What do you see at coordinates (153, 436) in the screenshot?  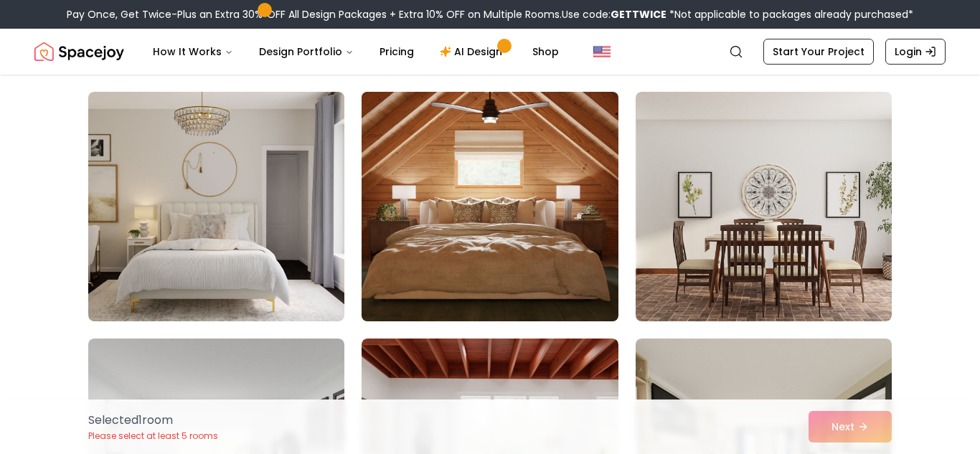 I see `p: Please select at least 5 rooms` at bounding box center [153, 436].